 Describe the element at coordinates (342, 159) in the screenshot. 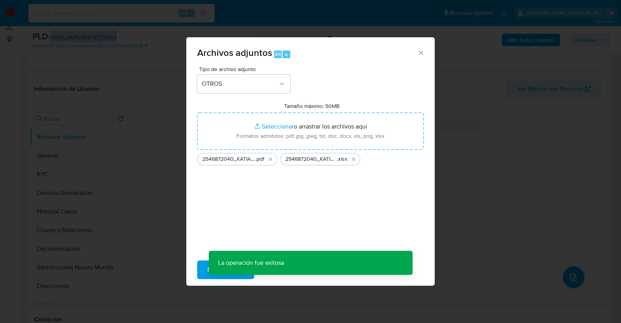

I see `span: .xlsx` at that location.